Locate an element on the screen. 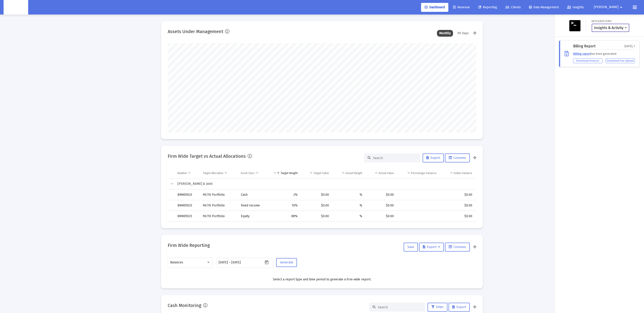 The height and width of the screenshot is (313, 644). a: Data Management is located at coordinates (544, 7).